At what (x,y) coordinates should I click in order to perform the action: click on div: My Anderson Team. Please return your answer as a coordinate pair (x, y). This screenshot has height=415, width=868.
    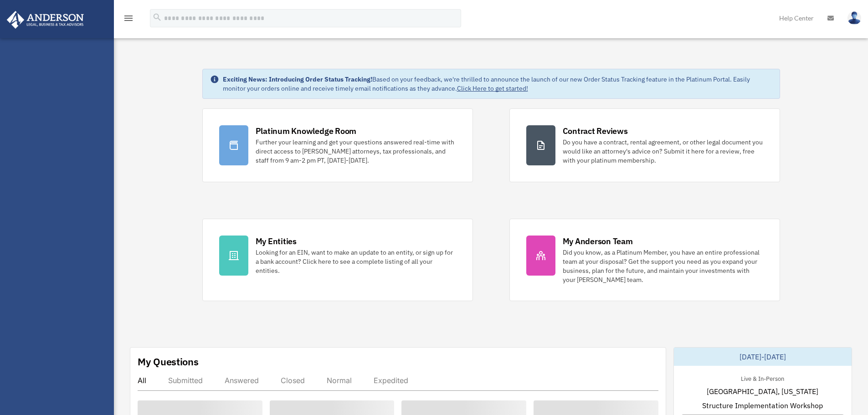
    Looking at the image, I should click on (598, 241).